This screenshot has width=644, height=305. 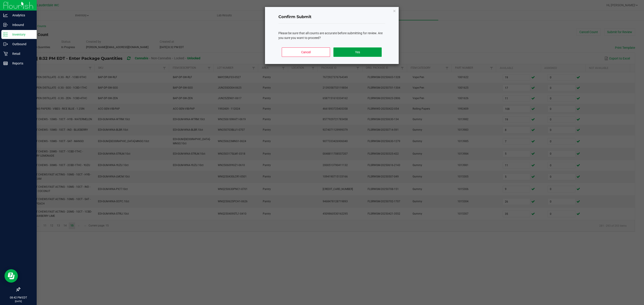 I want to click on p: Outbound, so click(x=21, y=44).